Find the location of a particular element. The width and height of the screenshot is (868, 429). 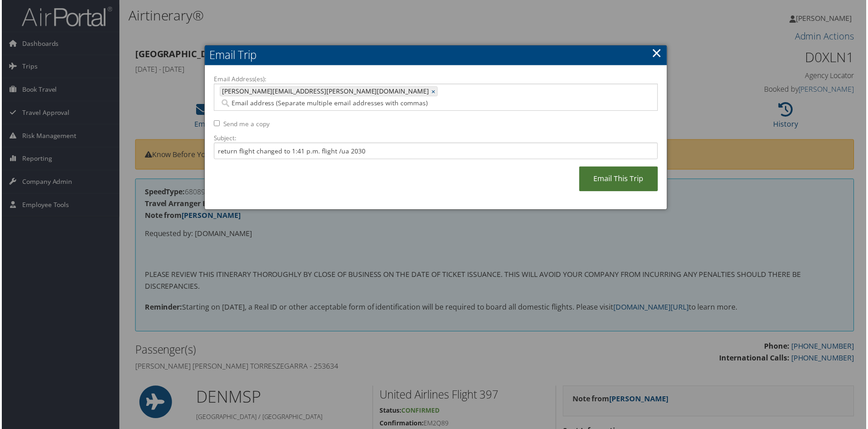

a: Email This Trip is located at coordinates (619, 179).